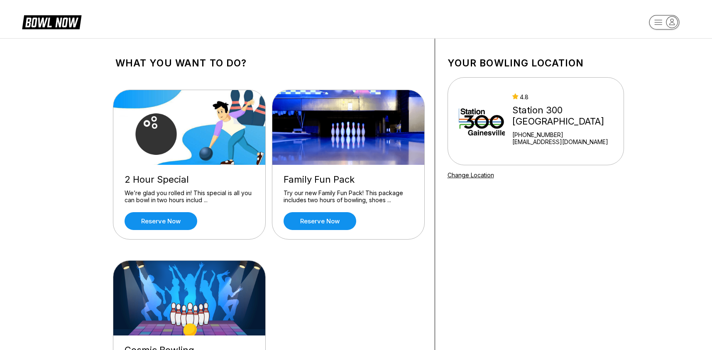 The height and width of the screenshot is (350, 712). What do you see at coordinates (536, 63) in the screenshot?
I see `h1: Your bowling location` at bounding box center [536, 63].